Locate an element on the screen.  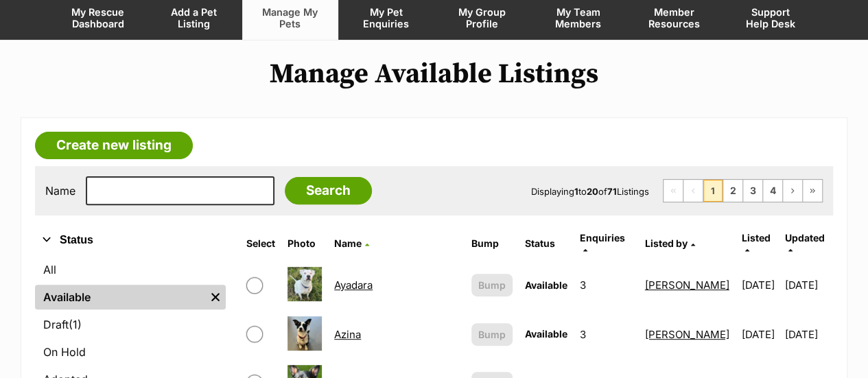
span: My Team Members is located at coordinates (579, 18).